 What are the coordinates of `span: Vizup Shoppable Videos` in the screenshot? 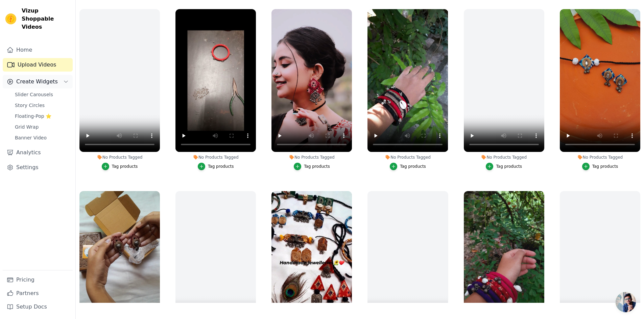 It's located at (46, 19).